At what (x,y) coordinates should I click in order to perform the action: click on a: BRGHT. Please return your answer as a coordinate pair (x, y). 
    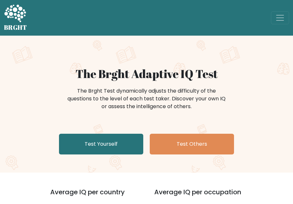
    Looking at the image, I should click on (16, 18).